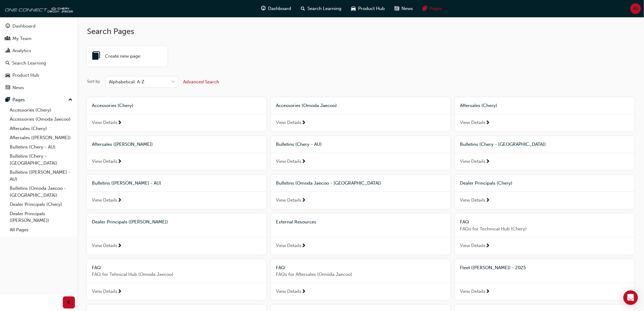  I want to click on div: Pages, so click(18, 99).